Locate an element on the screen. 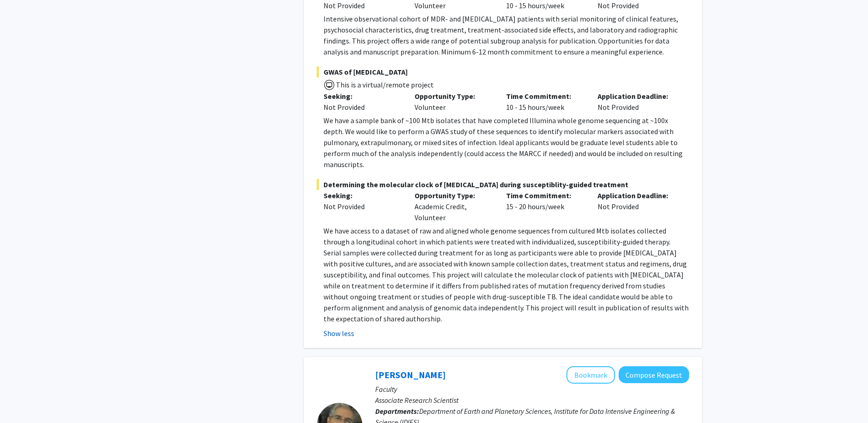 The height and width of the screenshot is (423, 868). div: 15 - 20 hours/week is located at coordinates (545, 207).